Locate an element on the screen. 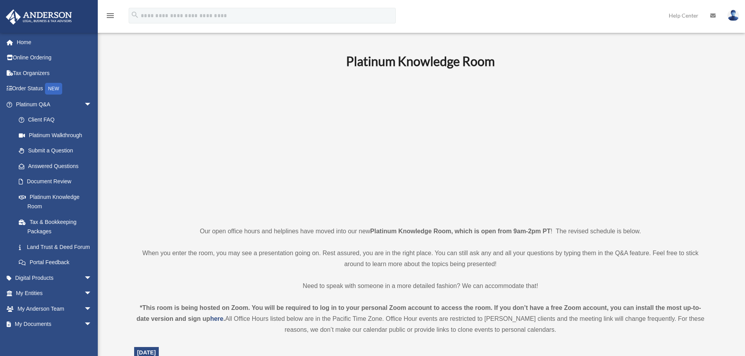  a: My Anderson Teamarrow_drop_down is located at coordinates (54, 309).